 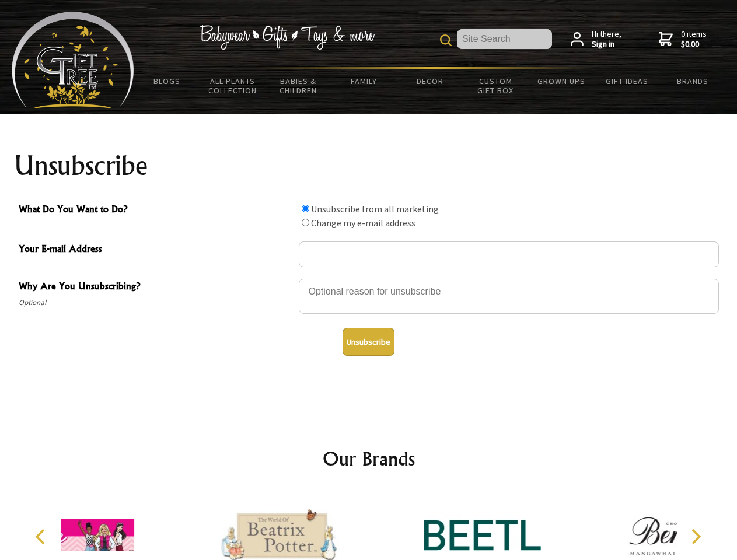 What do you see at coordinates (233, 86) in the screenshot?
I see `a: All Plants Collection` at bounding box center [233, 86].